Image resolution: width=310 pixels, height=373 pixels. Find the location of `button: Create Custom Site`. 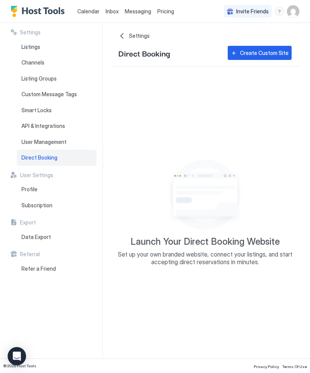

button: Create Custom Site is located at coordinates (259, 53).